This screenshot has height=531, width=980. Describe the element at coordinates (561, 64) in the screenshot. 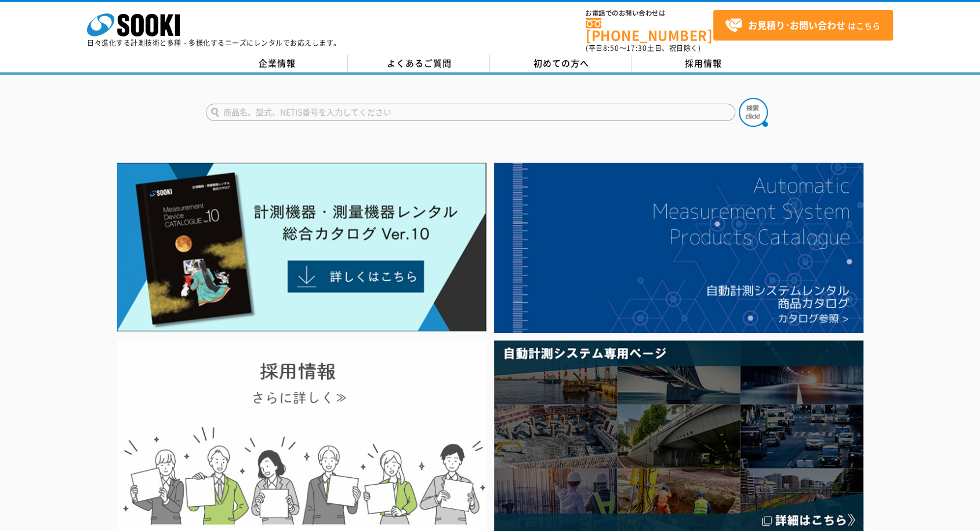

I see `a: 初めての方へ` at that location.